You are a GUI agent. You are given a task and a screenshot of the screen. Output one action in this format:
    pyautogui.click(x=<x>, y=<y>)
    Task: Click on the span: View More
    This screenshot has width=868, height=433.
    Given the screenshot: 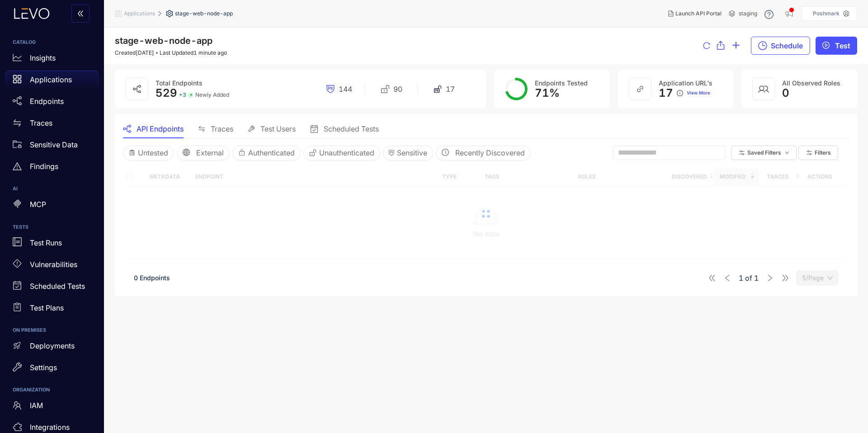 What is the action you would take?
    pyautogui.click(x=698, y=93)
    